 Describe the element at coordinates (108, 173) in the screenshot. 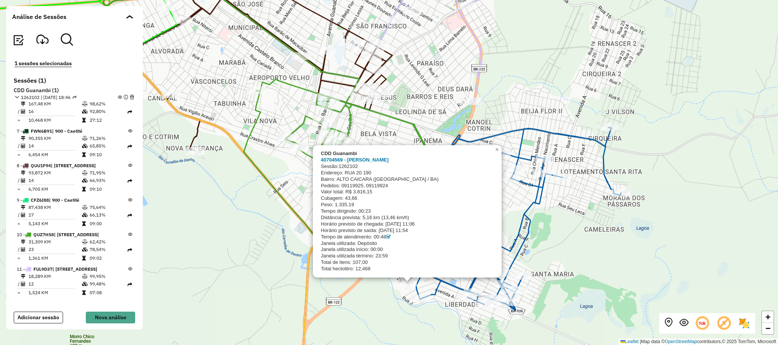

I see `td: 71,95%` at that location.